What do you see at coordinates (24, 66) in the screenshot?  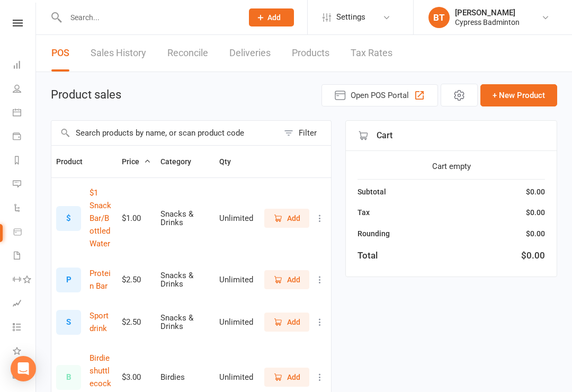 I see `a: Dashboard` at bounding box center [24, 66].